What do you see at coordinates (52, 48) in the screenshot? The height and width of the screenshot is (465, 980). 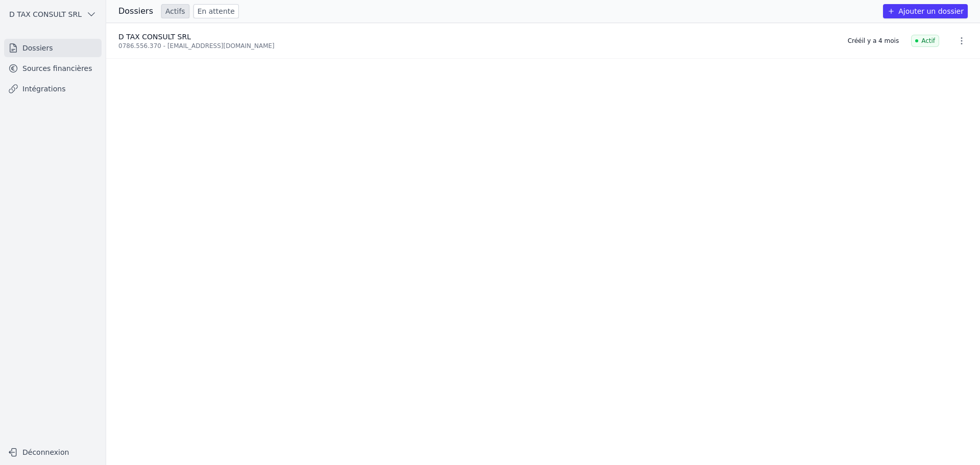 I see `a: Dossiers` at bounding box center [52, 48].